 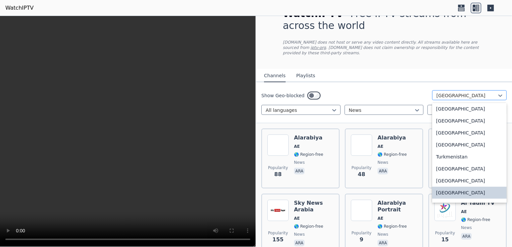 I want to click on a: iptv-org, so click(x=318, y=48).